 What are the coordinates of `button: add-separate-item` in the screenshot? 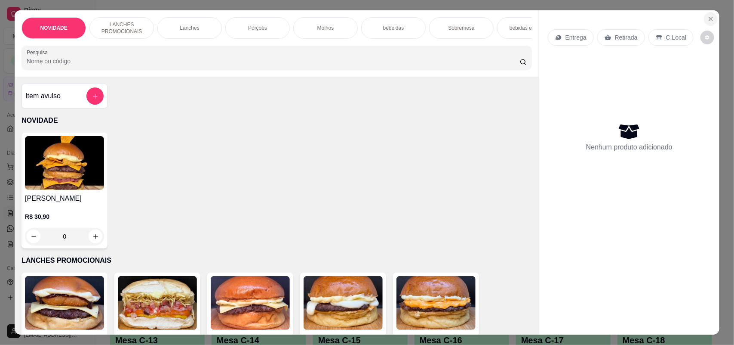 It's located at (95, 96).